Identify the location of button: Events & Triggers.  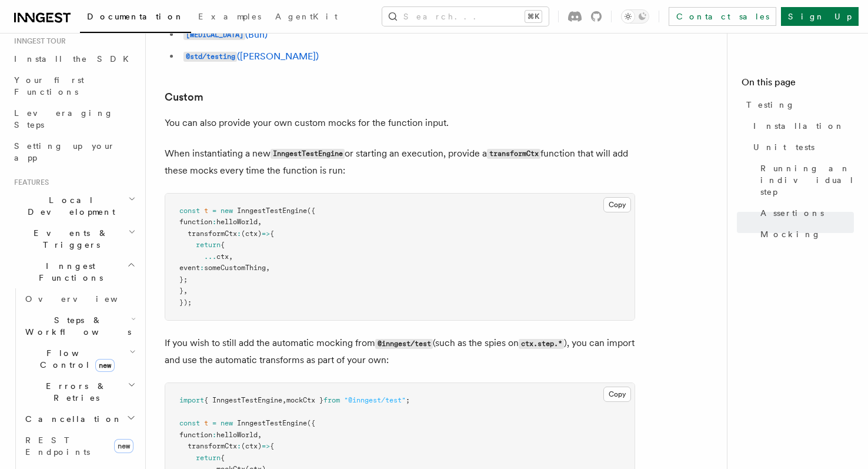
(74, 239).